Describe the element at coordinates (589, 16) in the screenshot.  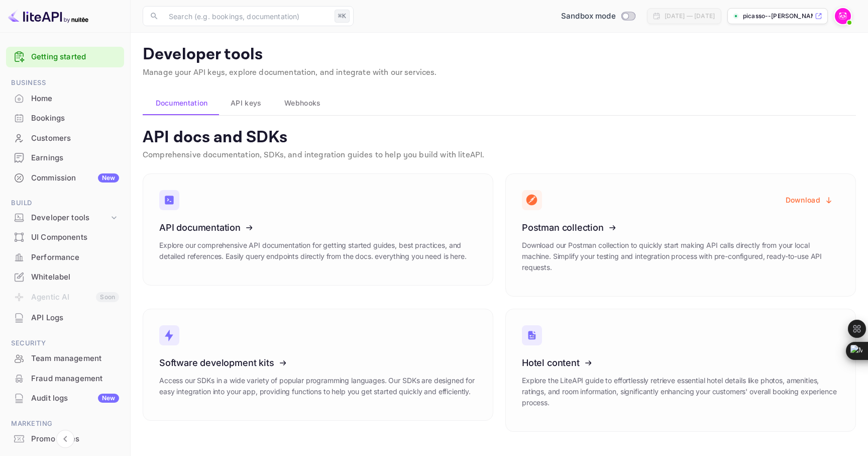
I see `span: Sandbox mode` at that location.